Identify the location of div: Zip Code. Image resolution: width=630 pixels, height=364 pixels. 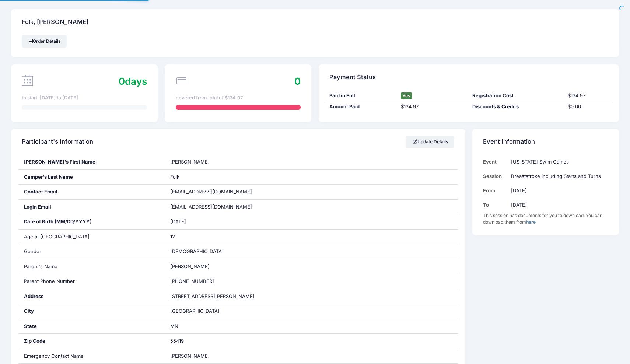
(92, 341).